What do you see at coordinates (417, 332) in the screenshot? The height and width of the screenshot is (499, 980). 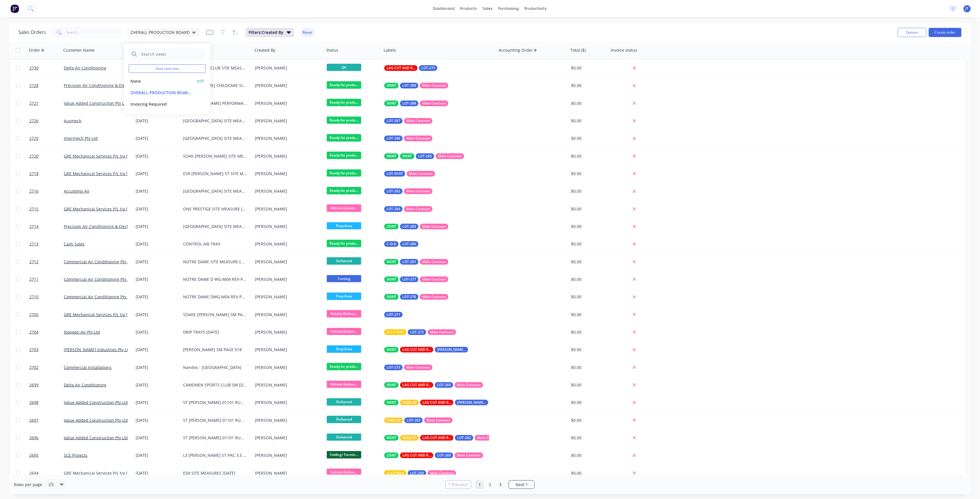 I see `span: LOT-272` at bounding box center [417, 332].